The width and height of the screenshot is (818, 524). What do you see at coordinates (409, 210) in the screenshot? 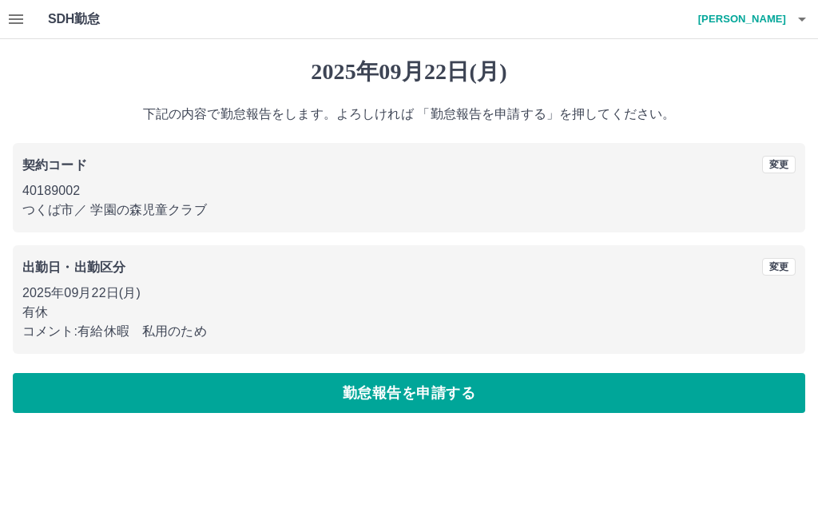
I see `p: つくば市 ／ 学園の森児童クラブ` at bounding box center [409, 210].